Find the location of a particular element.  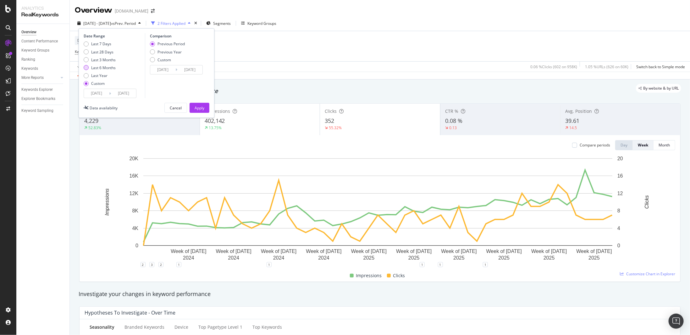

button: Day is located at coordinates (624, 145).